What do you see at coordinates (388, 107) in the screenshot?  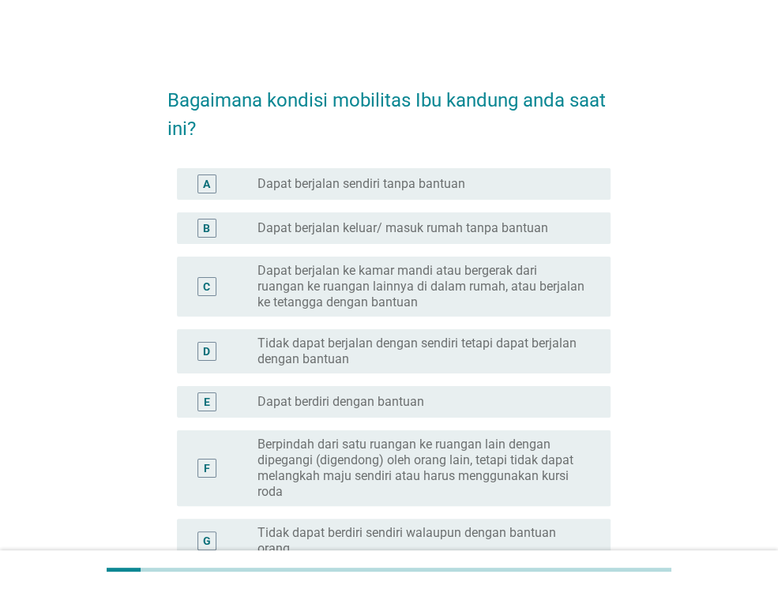 I see `h2: Bagaimana kondisi mobilitas Ibu kandung anda saat ini?` at bounding box center [388, 107].